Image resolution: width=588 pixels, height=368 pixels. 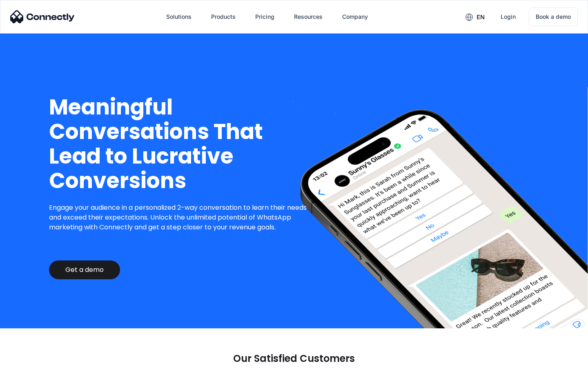 I want to click on ul: Language list, so click(x=33, y=359).